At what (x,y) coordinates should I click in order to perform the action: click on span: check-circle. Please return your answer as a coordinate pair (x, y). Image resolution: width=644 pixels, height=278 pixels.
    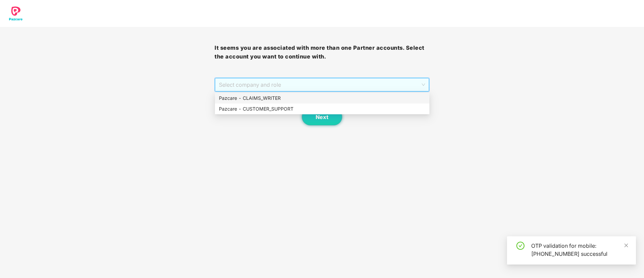
    Looking at the image, I should click on (521, 245).